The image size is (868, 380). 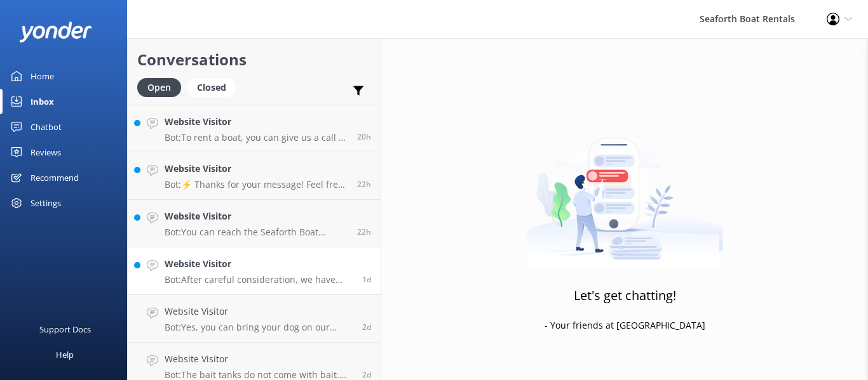 I want to click on div: Open, so click(x=159, y=88).